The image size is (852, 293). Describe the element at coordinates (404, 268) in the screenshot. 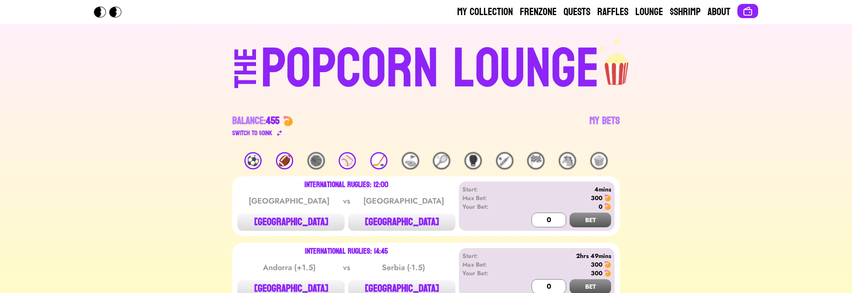

I see `div: Serbia (-1.5)` at that location.